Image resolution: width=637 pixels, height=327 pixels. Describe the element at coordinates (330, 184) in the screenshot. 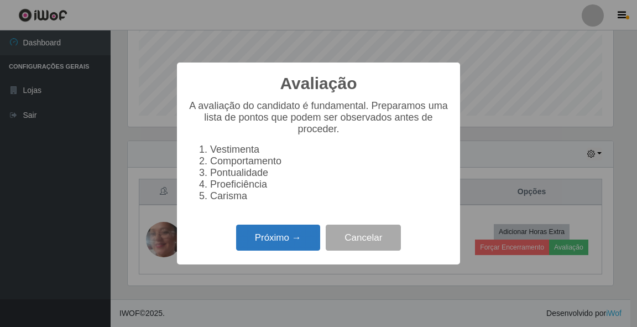

I see `li: Proeficiência` at that location.